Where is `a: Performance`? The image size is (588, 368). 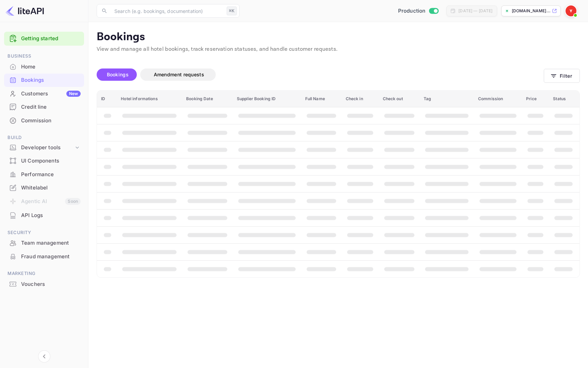 a: Performance is located at coordinates (44, 174).